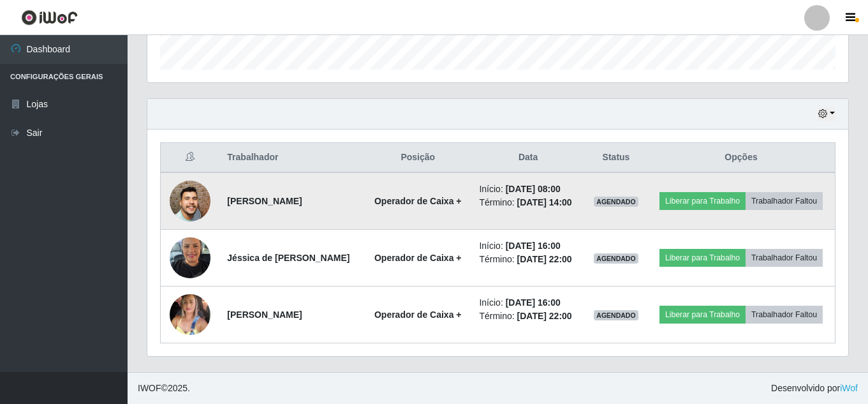 This screenshot has height=404, width=868. What do you see at coordinates (418, 157) in the screenshot?
I see `th: Posição` at bounding box center [418, 157].